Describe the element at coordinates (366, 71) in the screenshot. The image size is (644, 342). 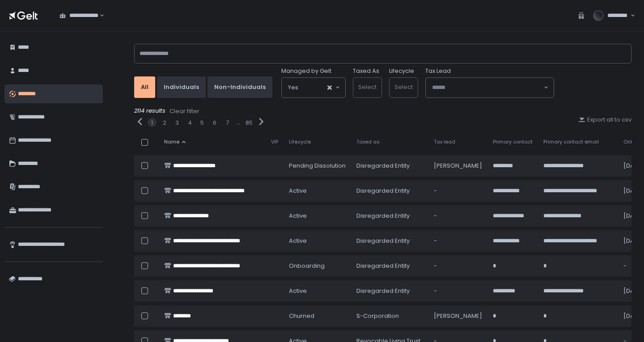
I see `label: Taxed As` at that location.